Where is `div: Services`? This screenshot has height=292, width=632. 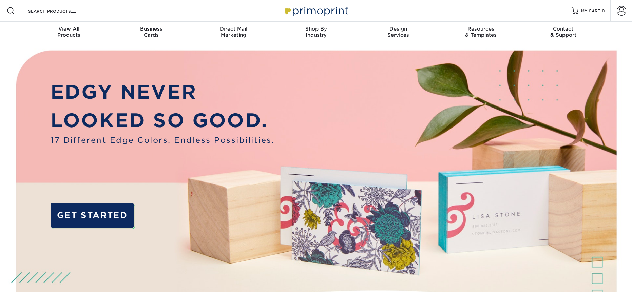 div: Services is located at coordinates (398, 32).